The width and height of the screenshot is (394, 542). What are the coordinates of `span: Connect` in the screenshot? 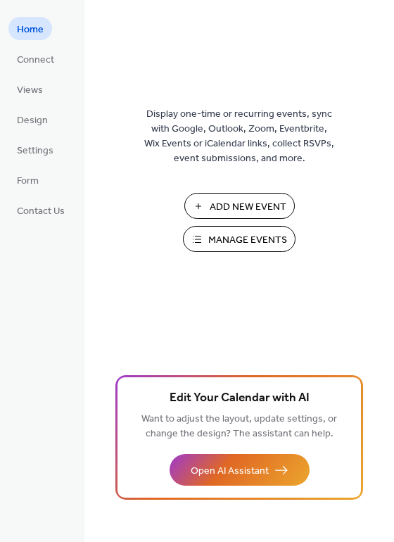 It's located at (35, 60).